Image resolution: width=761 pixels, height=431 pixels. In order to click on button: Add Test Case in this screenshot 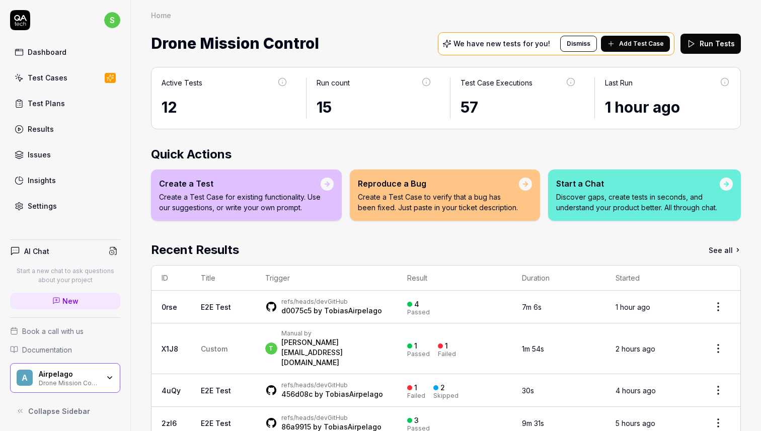, I will do `click(635, 44)`.